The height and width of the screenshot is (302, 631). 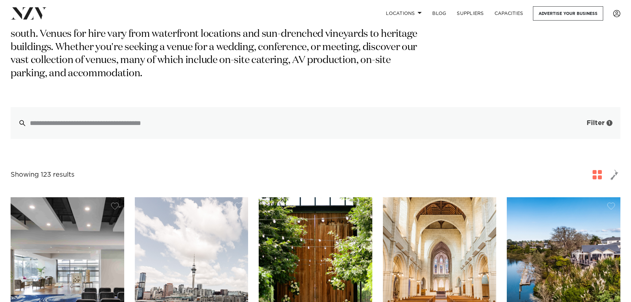 What do you see at coordinates (595, 123) in the screenshot?
I see `span: Filter` at bounding box center [595, 123].